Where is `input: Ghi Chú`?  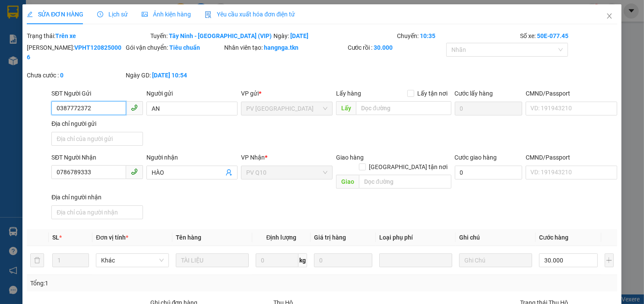
input: Ghi Chú is located at coordinates (496, 261).